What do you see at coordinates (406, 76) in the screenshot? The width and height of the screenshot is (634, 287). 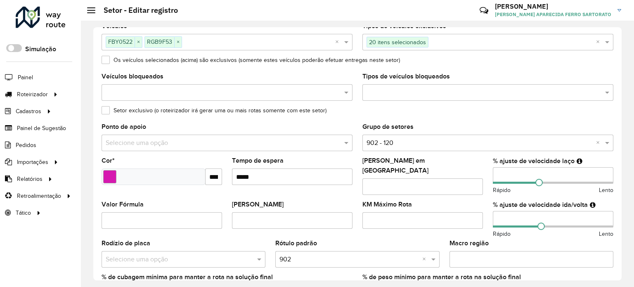 I see `label: Tipos de veículos bloqueados` at bounding box center [406, 76].